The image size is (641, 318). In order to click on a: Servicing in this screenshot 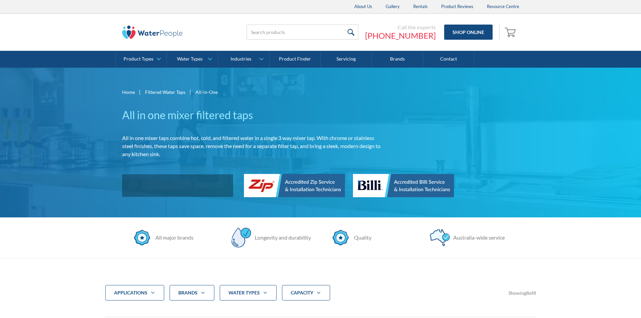, I will do `click(346, 59)`.